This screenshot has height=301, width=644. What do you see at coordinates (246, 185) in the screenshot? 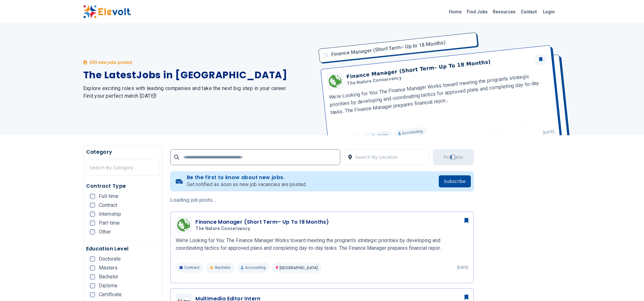
I see `p: Get notified as soon as new job vacancies are posted.` at bounding box center [246, 185].